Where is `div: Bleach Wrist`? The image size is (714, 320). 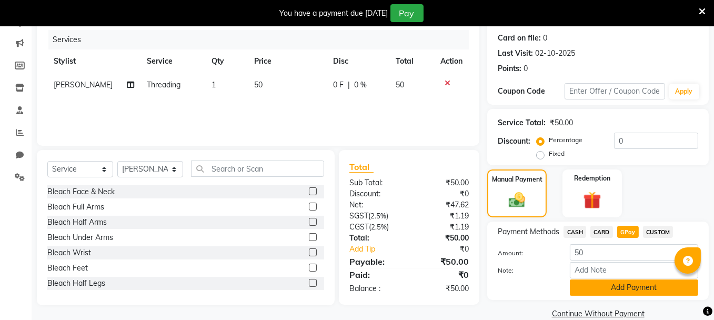 div: Bleach Wrist is located at coordinates (69, 253).